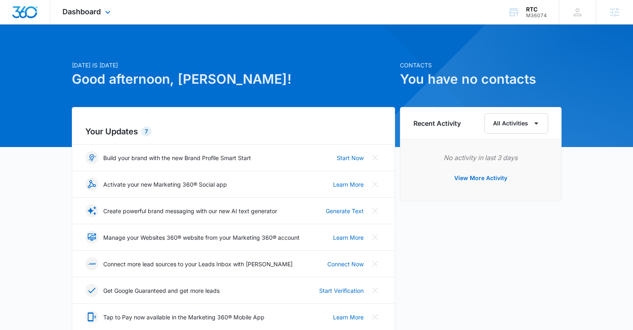  What do you see at coordinates (537, 16) in the screenshot?
I see `div: account id` at bounding box center [537, 16].